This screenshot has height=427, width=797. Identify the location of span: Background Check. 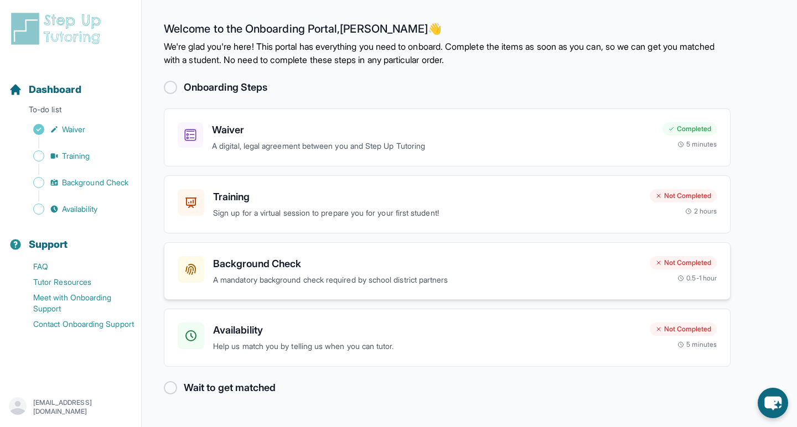
(95, 183).